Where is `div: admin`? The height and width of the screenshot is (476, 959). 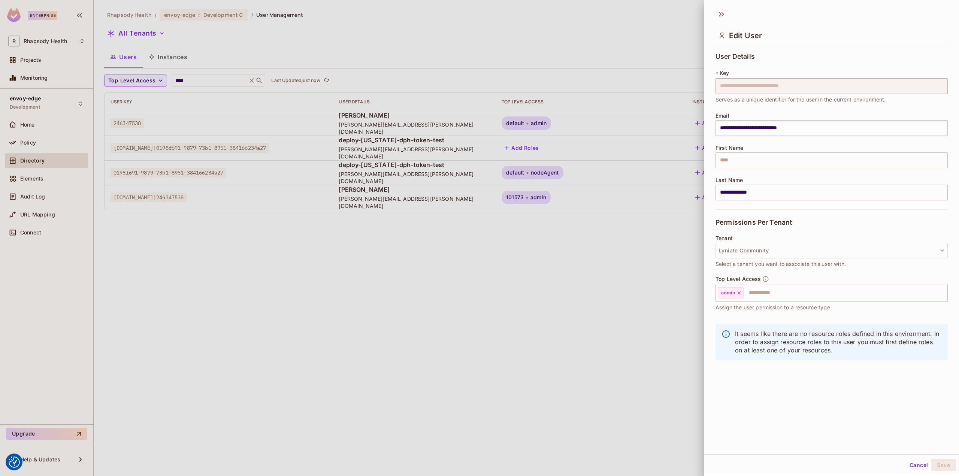
div: admin is located at coordinates (730, 293).